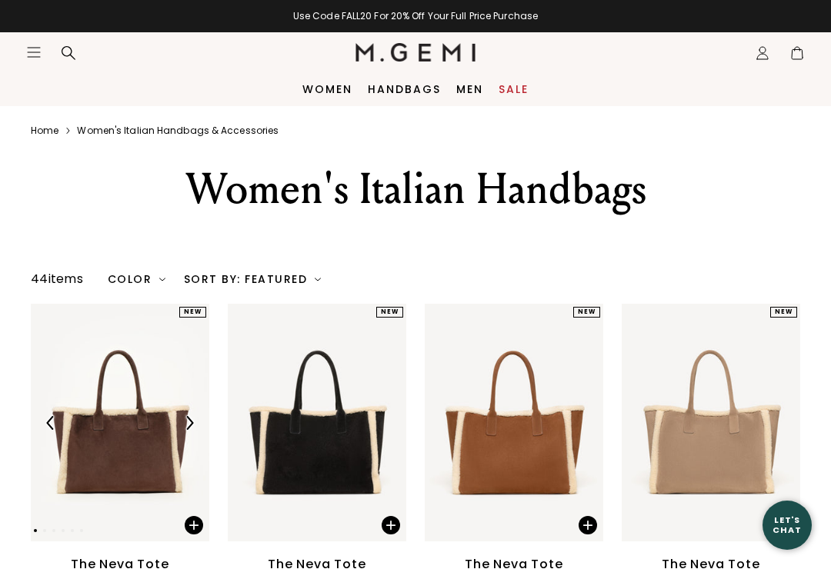  I want to click on img: Previous Arrow, so click(51, 423).